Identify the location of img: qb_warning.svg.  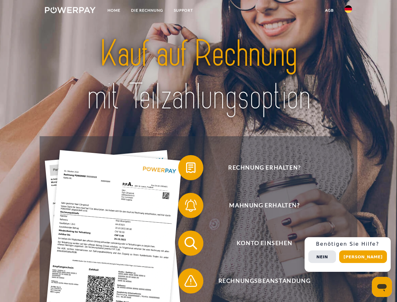
(191, 280).